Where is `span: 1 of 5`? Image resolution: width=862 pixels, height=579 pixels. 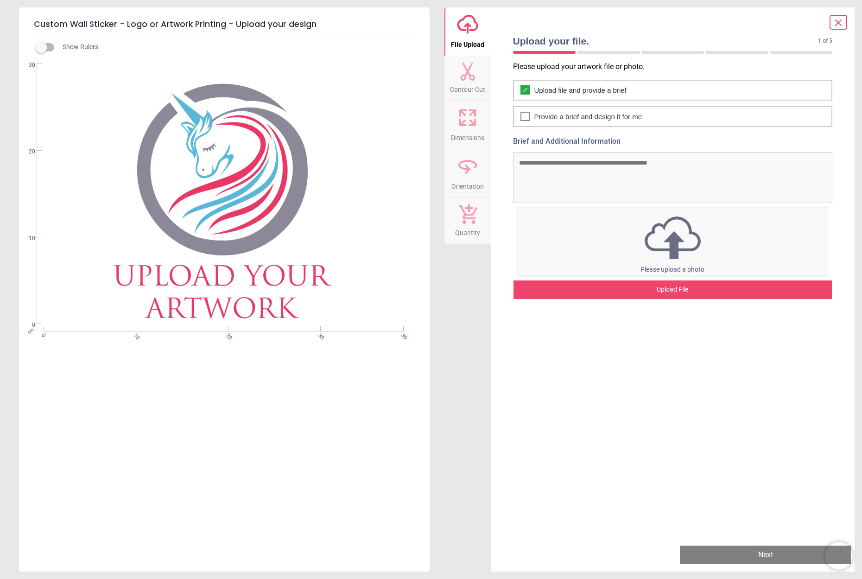
span: 1 of 5 is located at coordinates (825, 41).